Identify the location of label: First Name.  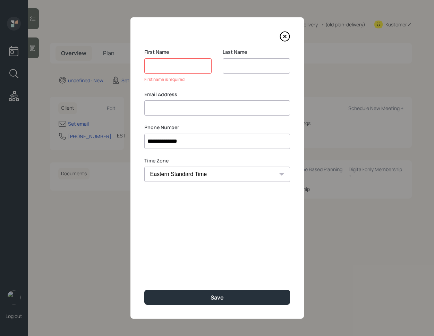
(178, 52).